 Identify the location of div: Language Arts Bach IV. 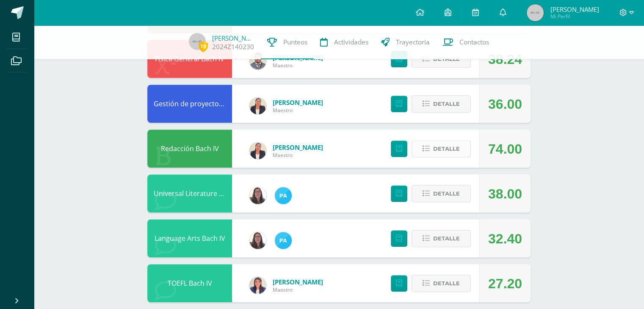
(190, 238).